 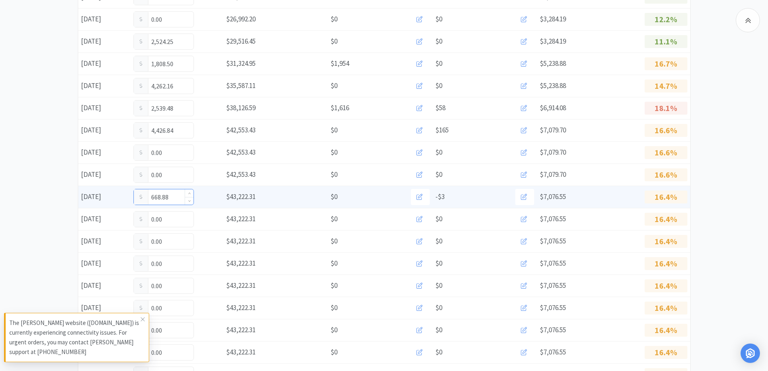 I want to click on span: $165, so click(x=442, y=130).